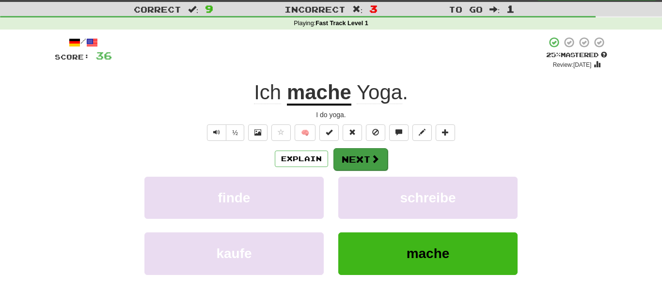 The width and height of the screenshot is (662, 290). What do you see at coordinates (380, 93) in the screenshot?
I see `span: Yoga` at bounding box center [380, 93].